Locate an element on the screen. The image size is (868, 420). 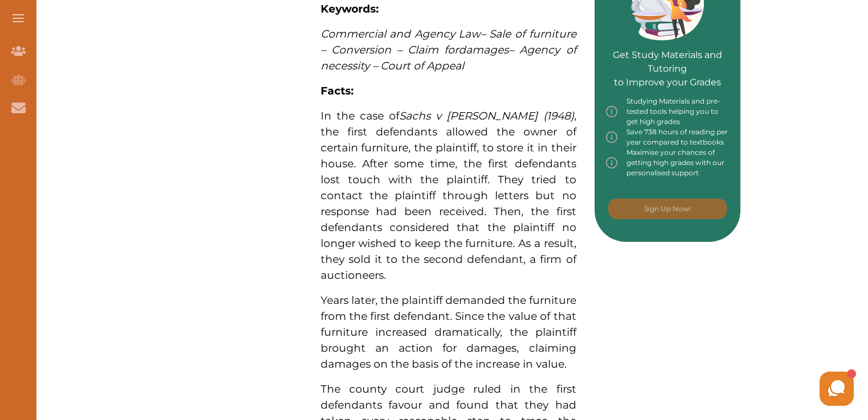
i: 1 is located at coordinates (257, 5).